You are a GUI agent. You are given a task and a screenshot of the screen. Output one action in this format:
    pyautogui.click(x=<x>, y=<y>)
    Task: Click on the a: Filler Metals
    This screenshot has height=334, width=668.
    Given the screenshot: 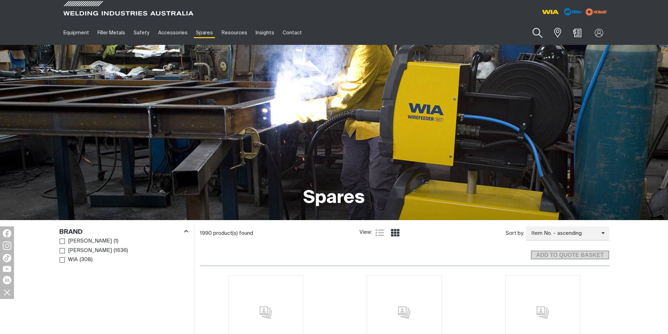 What is the action you would take?
    pyautogui.click(x=111, y=33)
    